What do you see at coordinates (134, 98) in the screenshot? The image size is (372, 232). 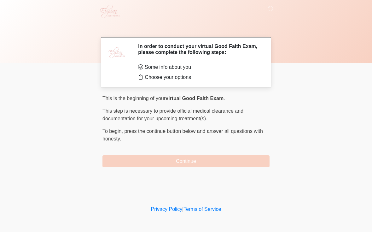 I see `span: This is the beginning of your` at bounding box center [134, 98].